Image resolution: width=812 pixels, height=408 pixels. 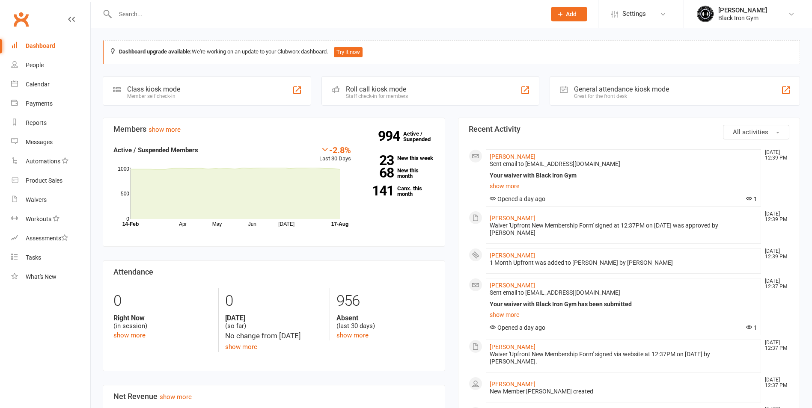 What do you see at coordinates (51, 46) in the screenshot?
I see `a: Dashboard` at bounding box center [51, 46].